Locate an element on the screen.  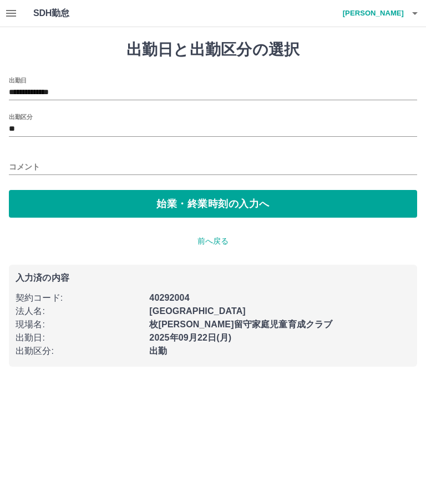
p: 現場名 : is located at coordinates (79, 325).